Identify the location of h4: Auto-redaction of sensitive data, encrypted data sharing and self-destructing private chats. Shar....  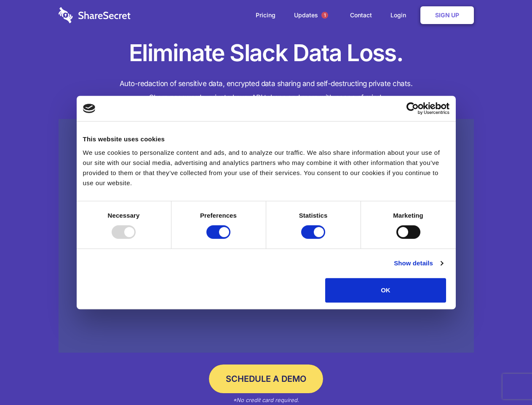
(266, 91).